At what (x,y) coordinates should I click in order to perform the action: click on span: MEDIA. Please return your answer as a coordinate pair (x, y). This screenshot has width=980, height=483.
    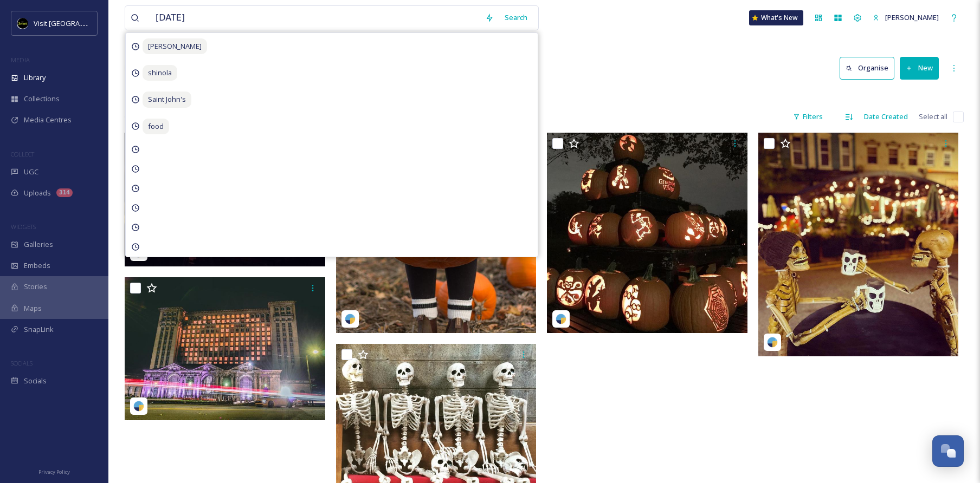
    Looking at the image, I should click on (20, 60).